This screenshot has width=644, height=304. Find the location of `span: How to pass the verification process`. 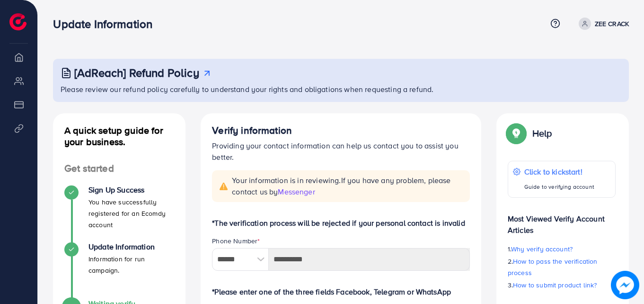

span: How to pass the verification process is located at coordinates (553, 266).